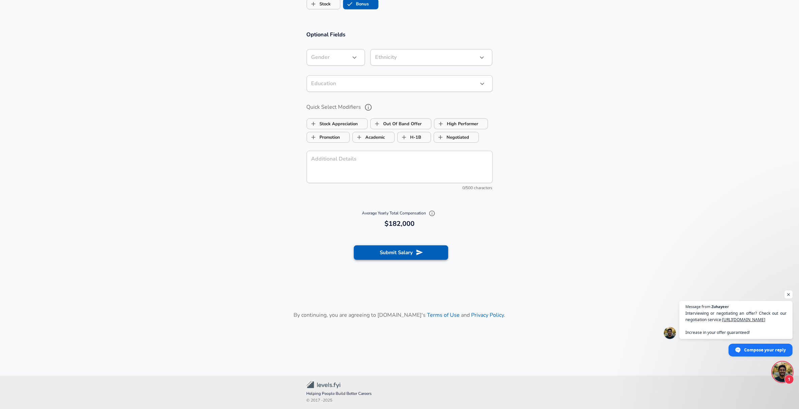  Describe the element at coordinates (399, 224) in the screenshot. I see `h6: $182,000` at that location.